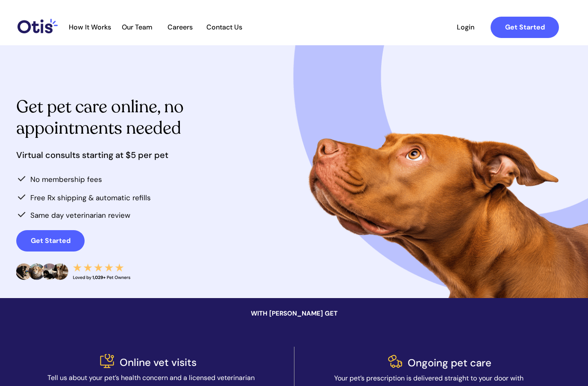 This screenshot has width=588, height=386. What do you see at coordinates (180, 27) in the screenshot?
I see `span: Careers` at bounding box center [180, 27].